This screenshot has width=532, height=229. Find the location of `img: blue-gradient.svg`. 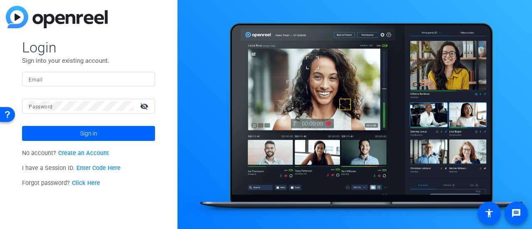

img: blue-gradient.svg is located at coordinates (56, 17).